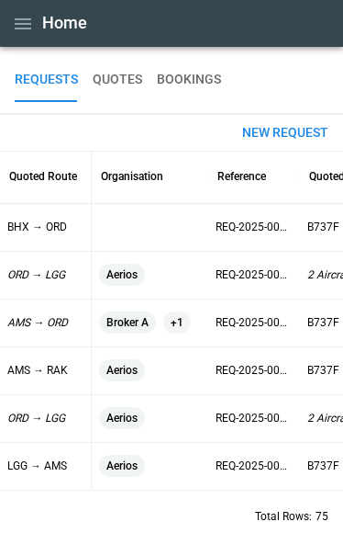 This screenshot has height=533, width=343. Describe the element at coordinates (64, 23) in the screenshot. I see `h1: Home` at that location.